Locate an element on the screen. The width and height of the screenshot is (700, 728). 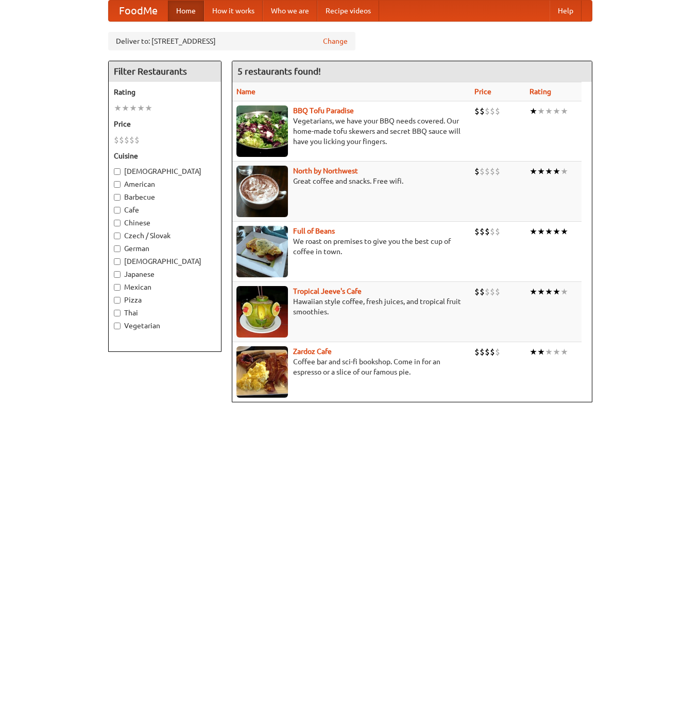
input: Czech / Slovak is located at coordinates (117, 236).